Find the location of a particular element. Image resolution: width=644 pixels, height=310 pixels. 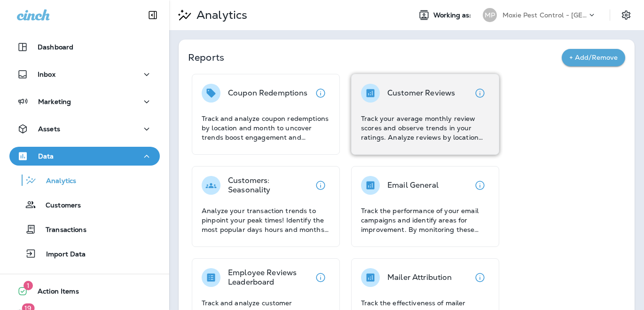

p: Import Data is located at coordinates (61, 255).